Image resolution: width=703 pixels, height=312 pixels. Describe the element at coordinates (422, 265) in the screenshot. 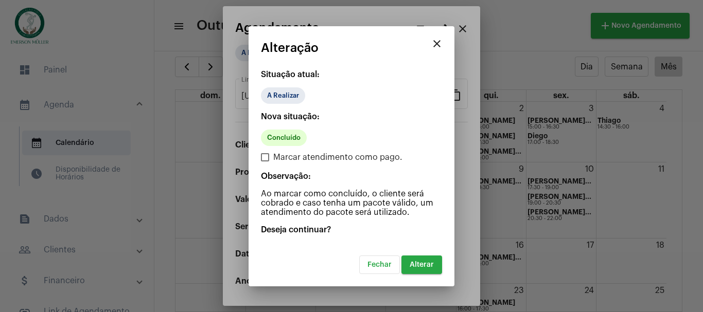

I see `button: Alterar` at that location.